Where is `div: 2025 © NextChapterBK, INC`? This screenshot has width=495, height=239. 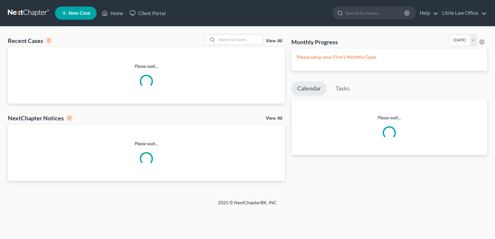 div: 2025 © NextChapterBK, INC is located at coordinates (248, 205).